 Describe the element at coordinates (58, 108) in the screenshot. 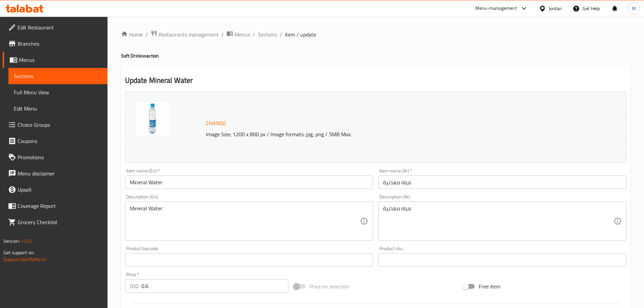

I see `a: Edit Menu` at that location.